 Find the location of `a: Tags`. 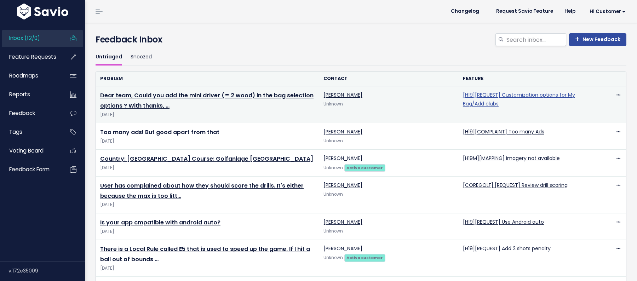

a: Tags is located at coordinates (30, 132).